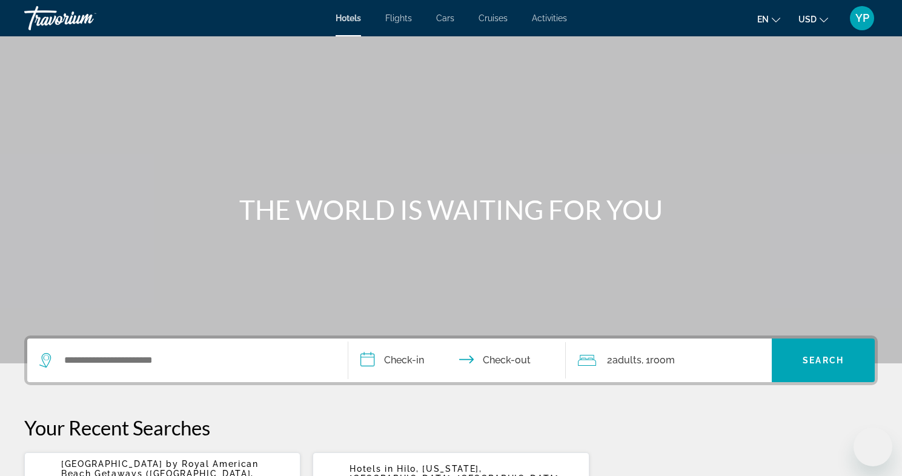  What do you see at coordinates (808, 19) in the screenshot?
I see `span: USD` at bounding box center [808, 19].